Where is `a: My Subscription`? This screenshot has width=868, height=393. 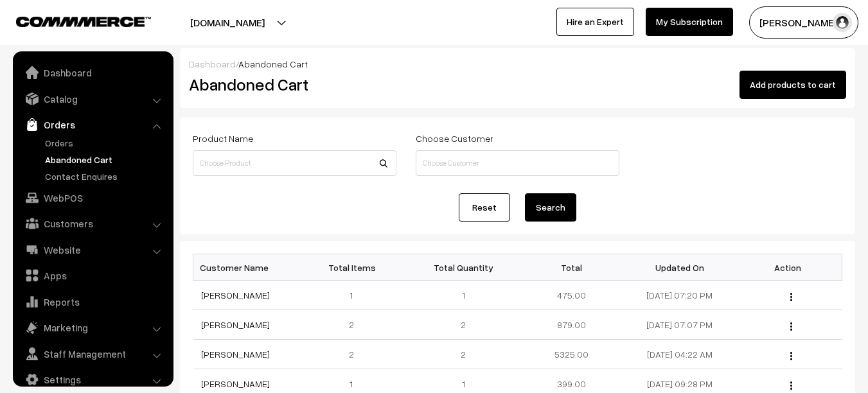 a: My Subscription is located at coordinates (690, 22).